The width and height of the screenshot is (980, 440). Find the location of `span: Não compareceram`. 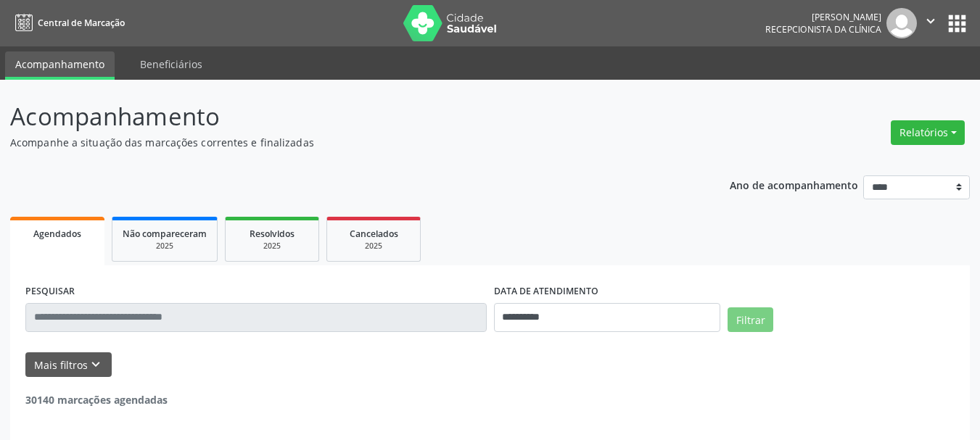

span: Não compareceram is located at coordinates (165, 234).